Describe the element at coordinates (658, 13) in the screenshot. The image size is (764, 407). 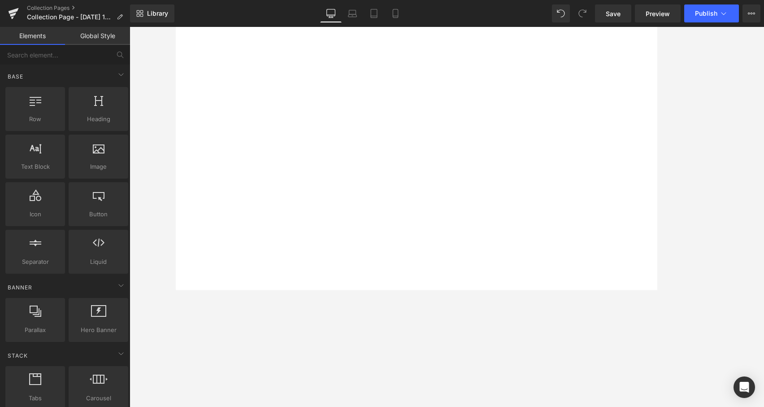
I see `span: Preview` at that location.